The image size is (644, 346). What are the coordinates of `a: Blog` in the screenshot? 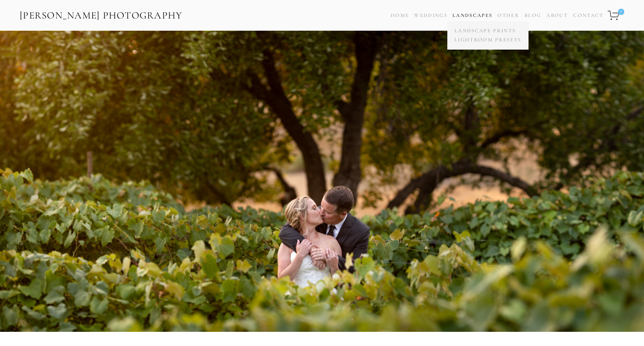 It's located at (533, 16).